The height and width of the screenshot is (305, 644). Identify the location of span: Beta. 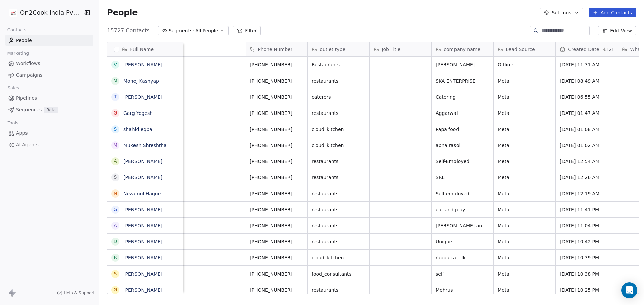
(51, 110).